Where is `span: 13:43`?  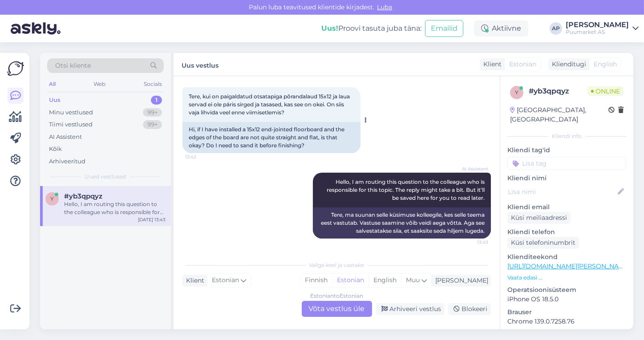 span: 13:43 is located at coordinates (471, 242).